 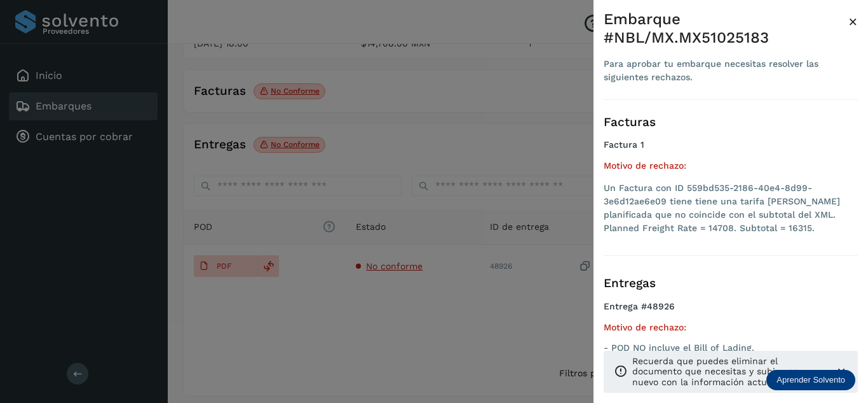 I want to click on p: Recuerda que puedes eliminar el documento que necesitas y subir uno nuevo con la información actu..., so click(x=729, y=371).